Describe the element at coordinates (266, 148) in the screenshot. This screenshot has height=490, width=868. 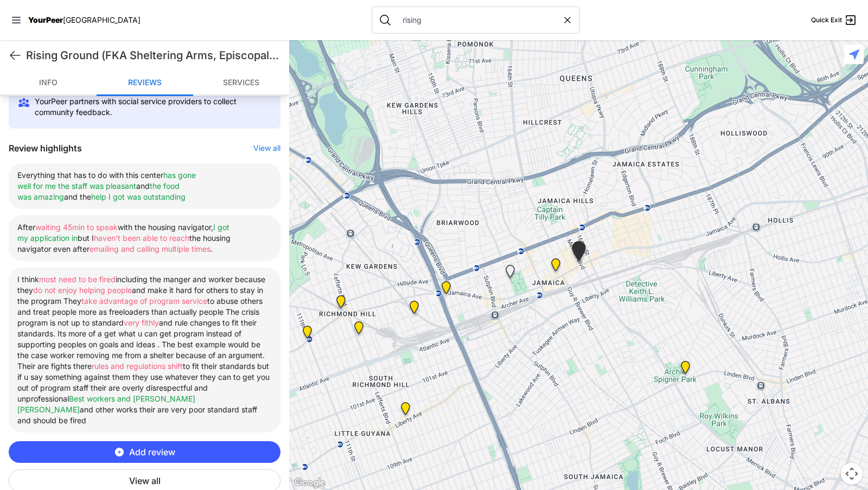
I see `button: View all` at that location.